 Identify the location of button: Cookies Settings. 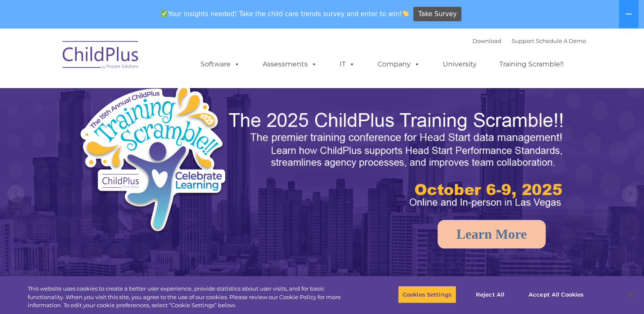
(427, 295).